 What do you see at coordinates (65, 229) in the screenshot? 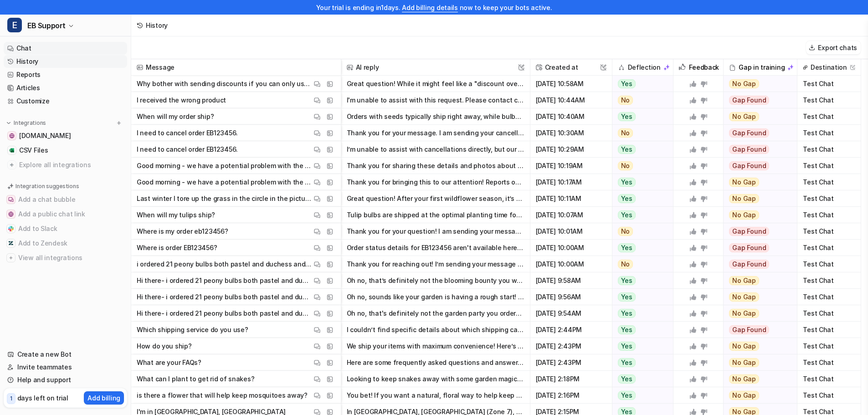
I see `button: Add to SlackAdd to Slack` at bounding box center [65, 229].